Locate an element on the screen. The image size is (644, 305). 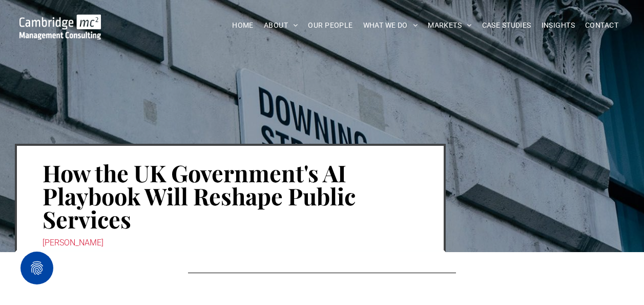
a: INSIGHTS is located at coordinates (558, 25).